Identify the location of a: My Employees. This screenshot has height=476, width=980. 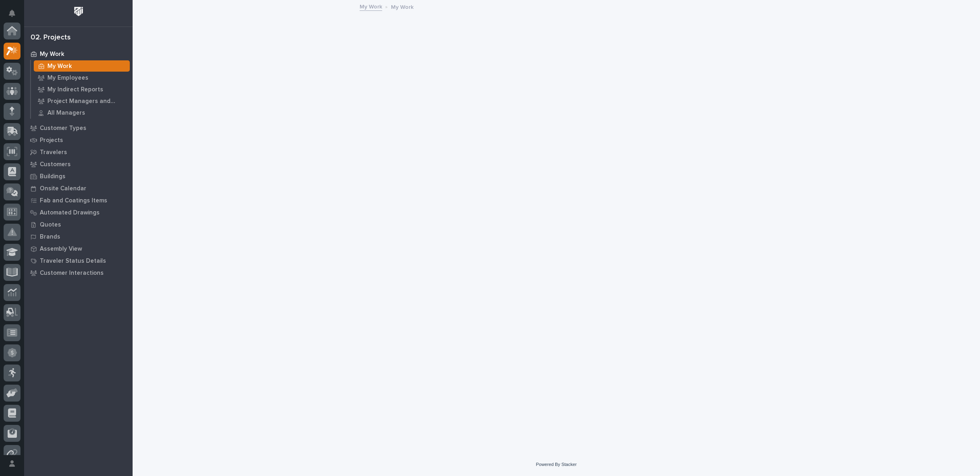
(81, 77).